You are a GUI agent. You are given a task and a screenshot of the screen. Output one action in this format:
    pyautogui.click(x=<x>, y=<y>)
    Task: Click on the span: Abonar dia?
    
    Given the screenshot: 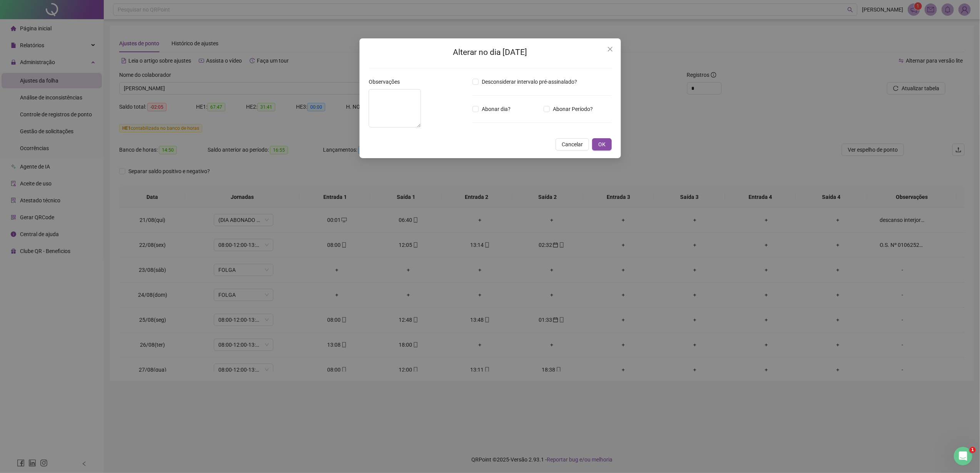 What is the action you would take?
    pyautogui.click(x=496, y=109)
    